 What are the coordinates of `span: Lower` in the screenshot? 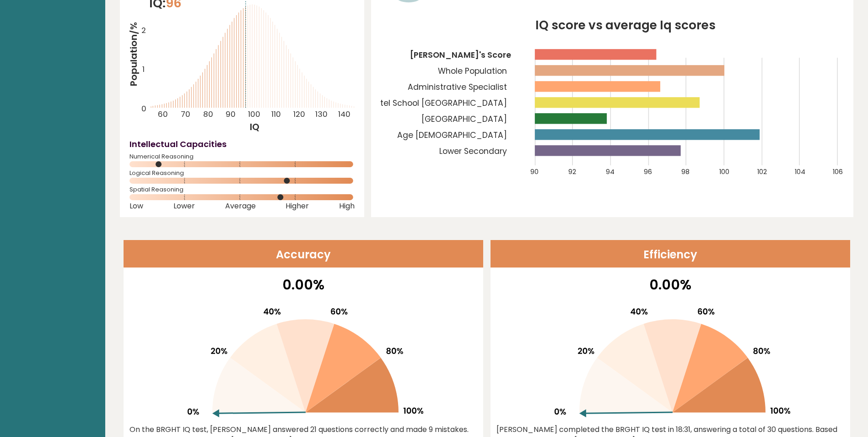 It's located at (184, 206).